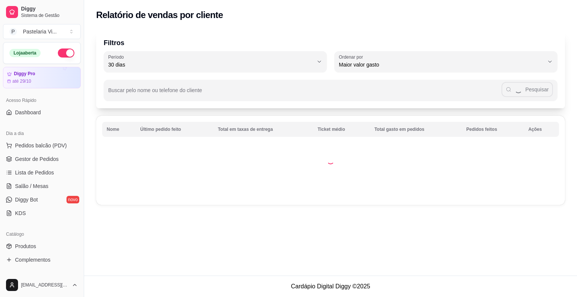  I want to click on div: Loja aberta, so click(25, 53).